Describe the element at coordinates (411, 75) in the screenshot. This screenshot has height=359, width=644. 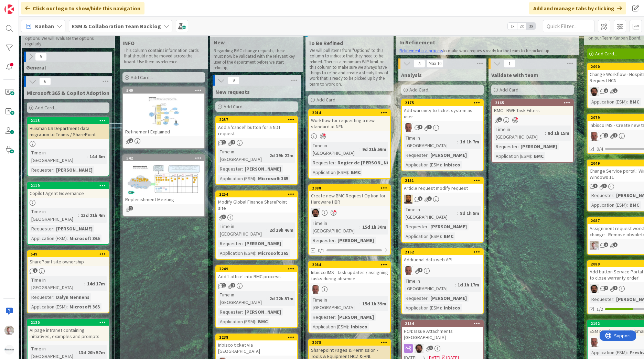
I see `span: Analysis` at that location.